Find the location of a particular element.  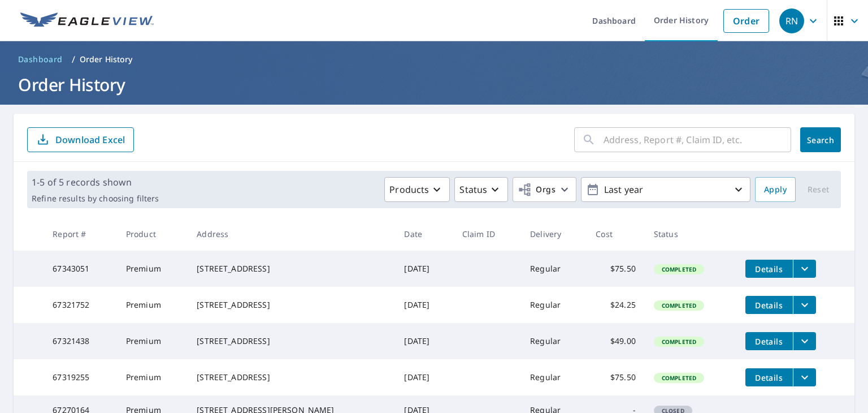

button: Last year is located at coordinates (666, 190).